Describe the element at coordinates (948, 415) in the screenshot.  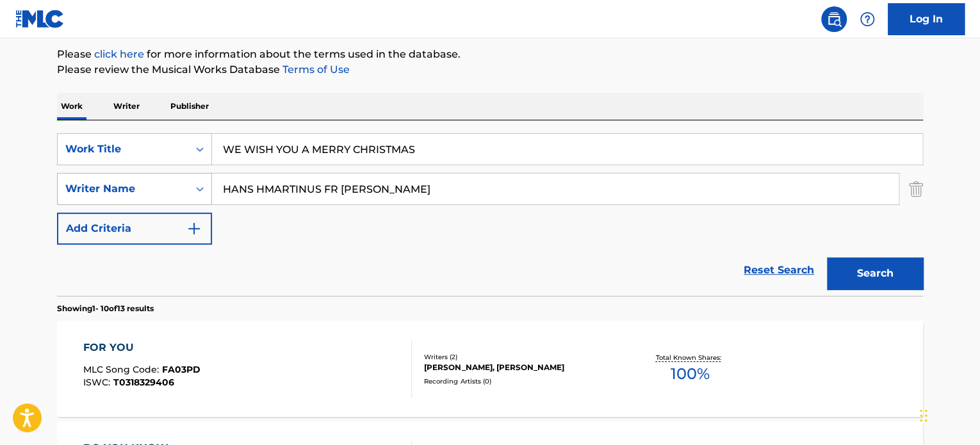
I see `div: Chat Widget` at that location.